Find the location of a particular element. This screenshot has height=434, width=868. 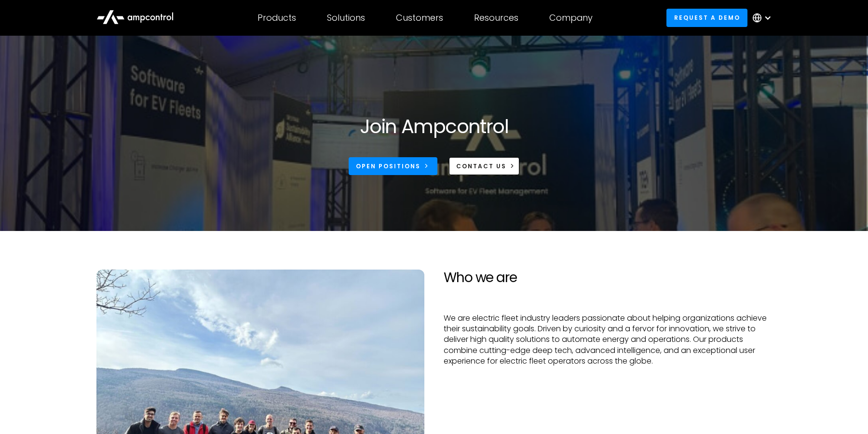

div: Customers is located at coordinates (419, 18).